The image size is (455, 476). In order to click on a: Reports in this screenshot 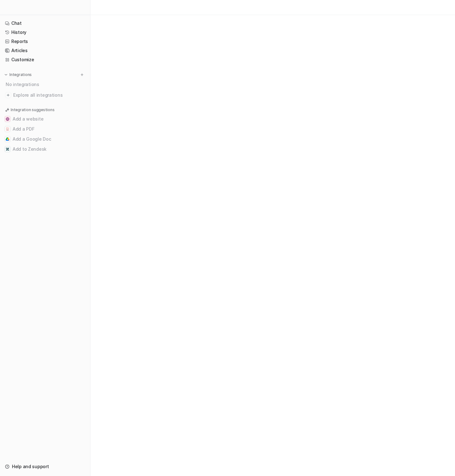, I will do `click(45, 41)`.